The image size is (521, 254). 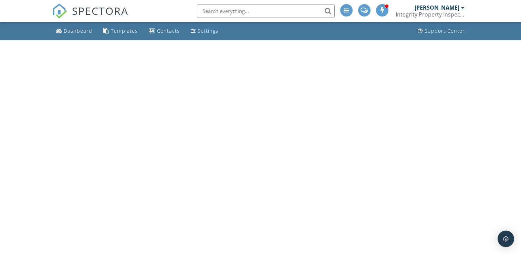 I want to click on div: Open Intercom Messenger, so click(x=506, y=239).